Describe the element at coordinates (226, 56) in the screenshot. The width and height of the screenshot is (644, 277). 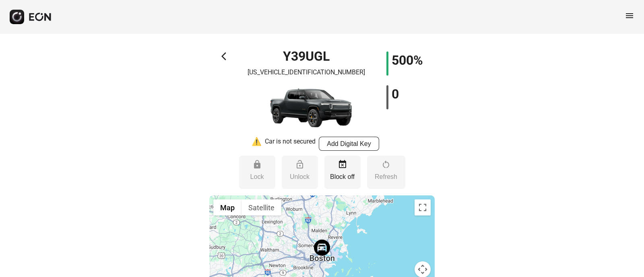
I see `span: arrow_back_ios` at that location.